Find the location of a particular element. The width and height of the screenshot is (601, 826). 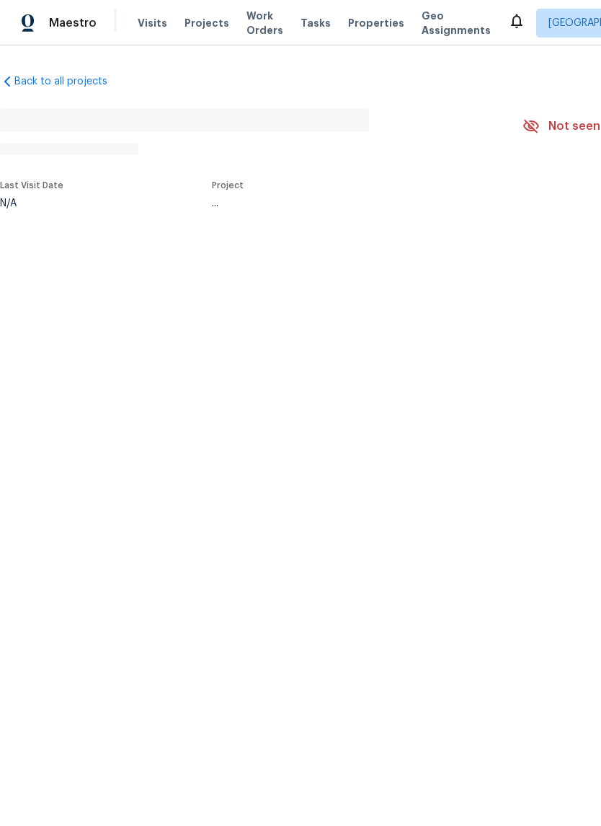

span: Projects is located at coordinates (207, 23).